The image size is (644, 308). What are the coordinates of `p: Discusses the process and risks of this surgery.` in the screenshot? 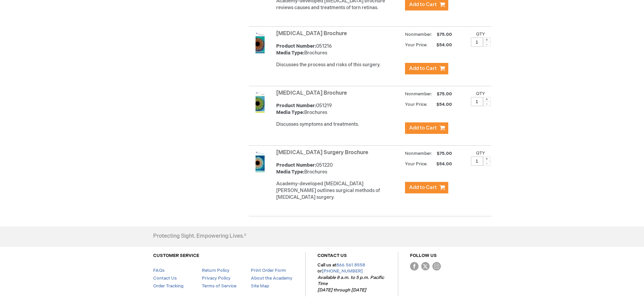 It's located at (339, 65).